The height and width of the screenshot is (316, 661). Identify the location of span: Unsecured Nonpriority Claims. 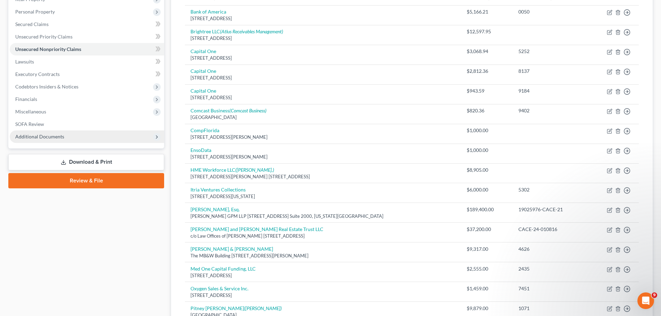
(48, 49).